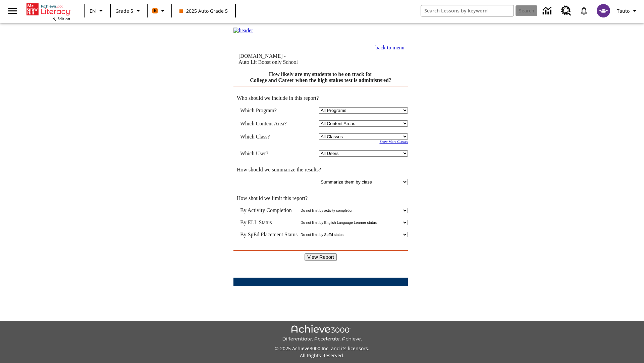 The height and width of the screenshot is (363, 644). What do you see at coordinates (263, 123) in the screenshot?
I see `nobr: Which Content Area?` at bounding box center [263, 123].